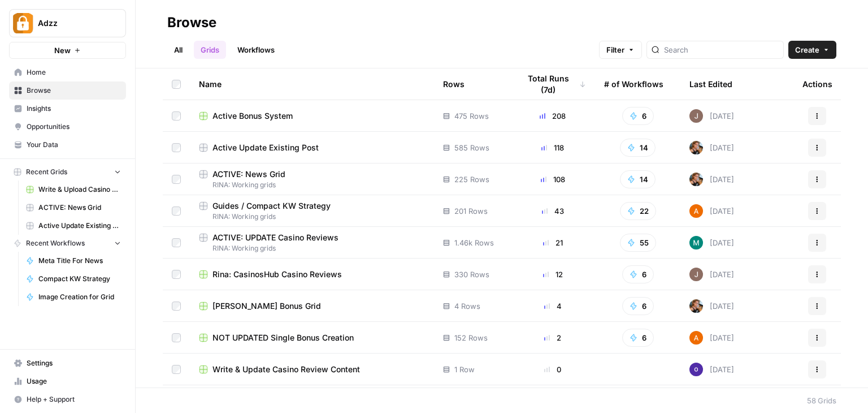 This screenshot has height=413, width=868. I want to click on a: Insights, so click(67, 108).